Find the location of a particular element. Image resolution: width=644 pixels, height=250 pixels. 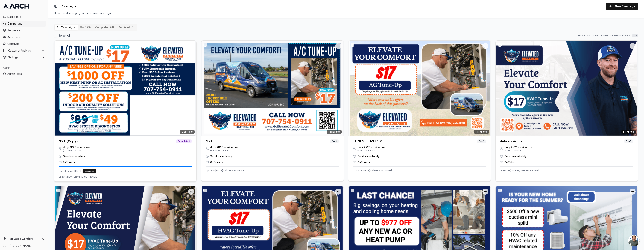

a: Open chat is located at coordinates (634, 241).